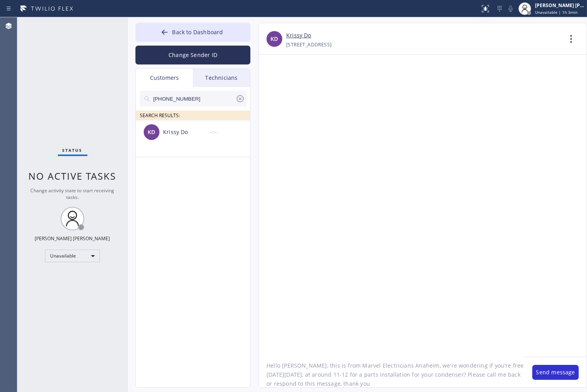 The width and height of the screenshot is (587, 392). Describe the element at coordinates (193, 55) in the screenshot. I see `button: Change Sender ID` at that location.